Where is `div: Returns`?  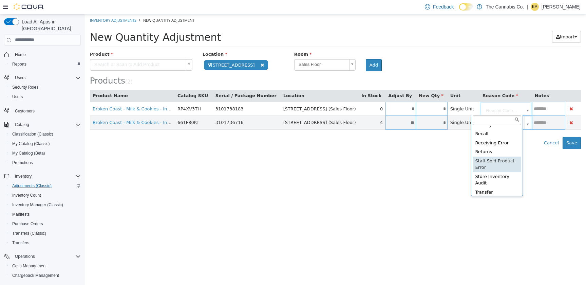 div: Returns is located at coordinates (412, 137).